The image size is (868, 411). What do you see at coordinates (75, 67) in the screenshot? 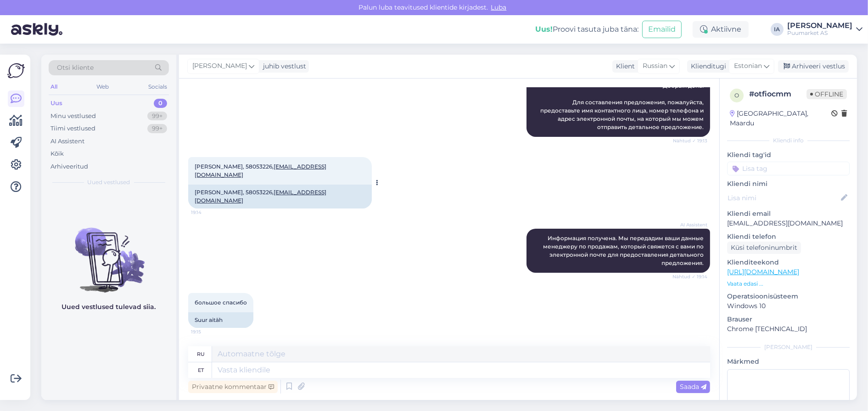
I see `span: Otsi kliente` at bounding box center [75, 67].